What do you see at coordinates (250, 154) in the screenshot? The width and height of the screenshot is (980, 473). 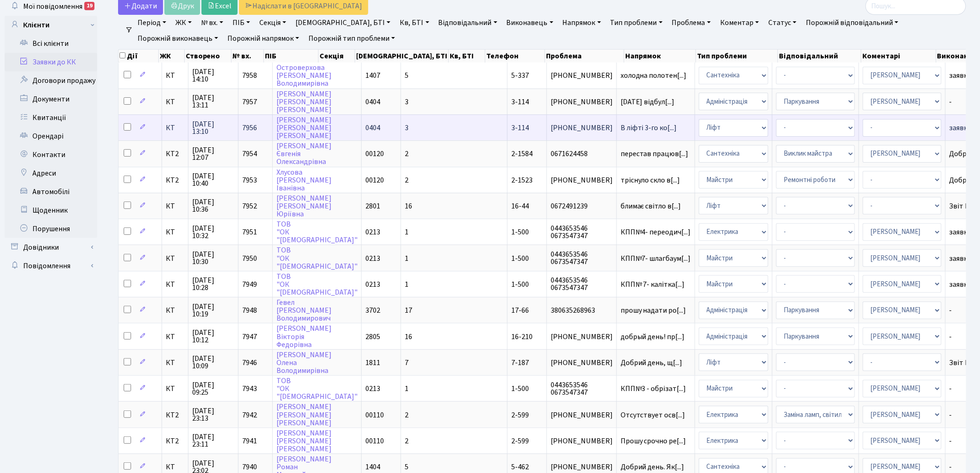 I see `span: 7954` at bounding box center [250, 154].